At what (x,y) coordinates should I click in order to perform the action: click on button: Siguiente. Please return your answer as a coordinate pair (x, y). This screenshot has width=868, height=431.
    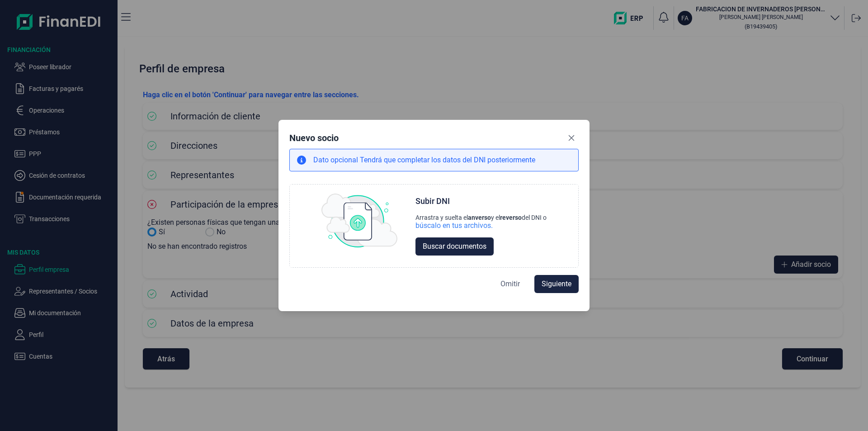
    Looking at the image, I should click on (556, 284).